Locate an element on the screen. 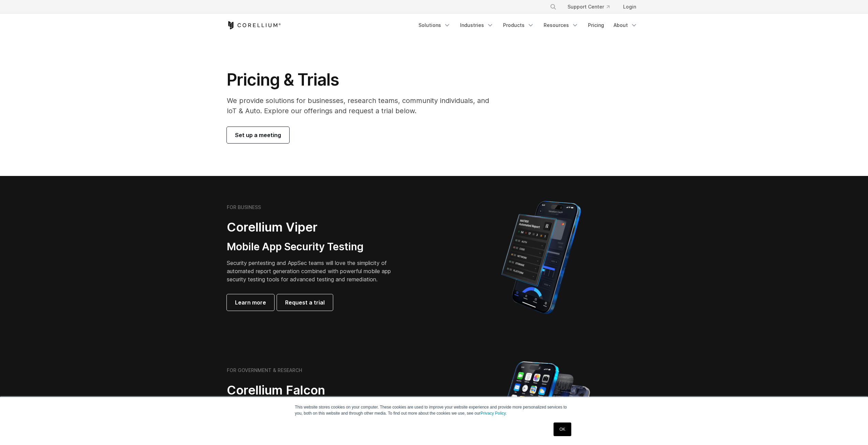 The width and height of the screenshot is (868, 445). a: Industries is located at coordinates (477, 25).